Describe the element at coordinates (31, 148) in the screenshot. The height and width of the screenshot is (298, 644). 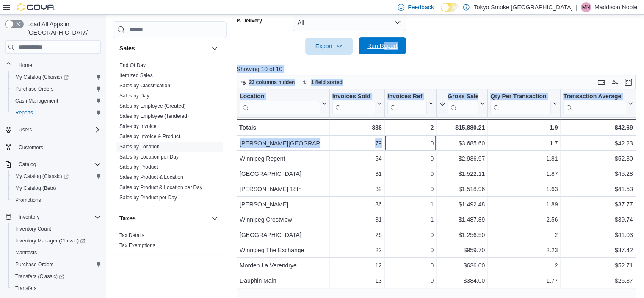
I see `a: Customers` at that location.